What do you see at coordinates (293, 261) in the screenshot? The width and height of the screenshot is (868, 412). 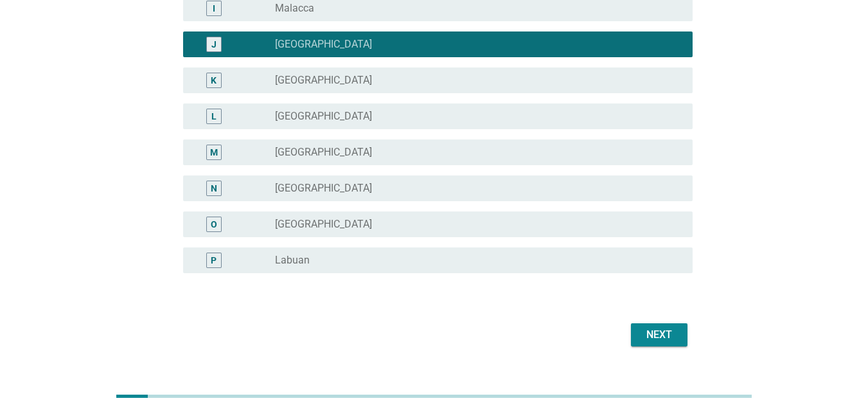 I see `label: Labuan` at bounding box center [293, 261].